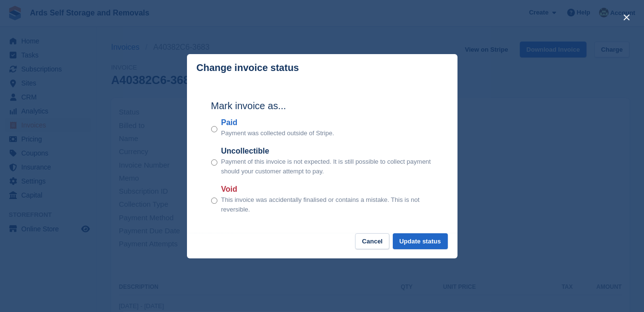  I want to click on button: Update status, so click(420, 241).